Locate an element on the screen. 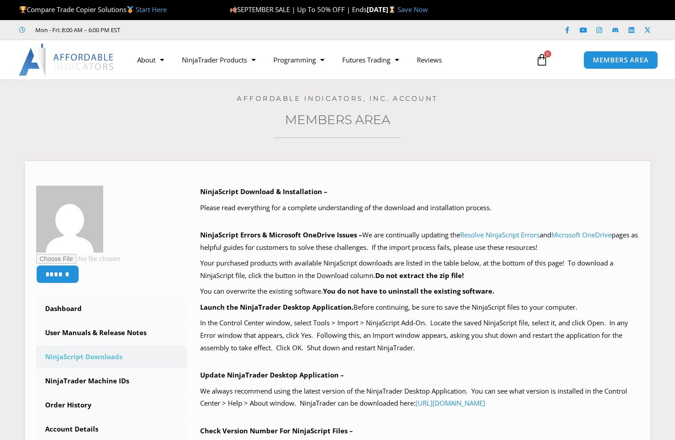 The height and width of the screenshot is (440, 675). b: Do not extract the zip file! is located at coordinates (419, 276).